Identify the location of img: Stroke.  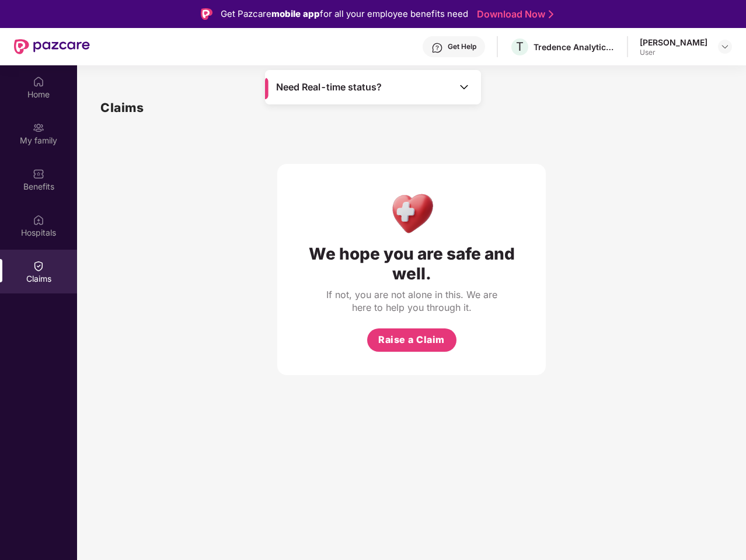
(551, 14).